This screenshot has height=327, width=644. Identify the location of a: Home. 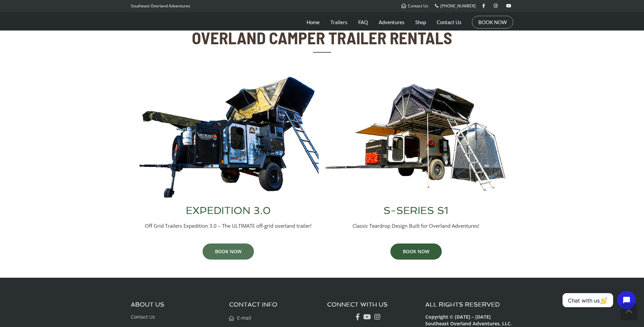
(313, 22).